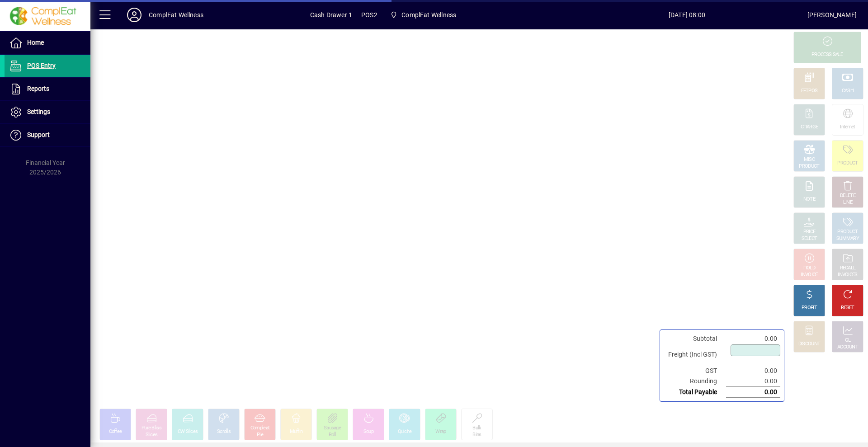  Describe the element at coordinates (38, 89) in the screenshot. I see `span: Reports` at that location.